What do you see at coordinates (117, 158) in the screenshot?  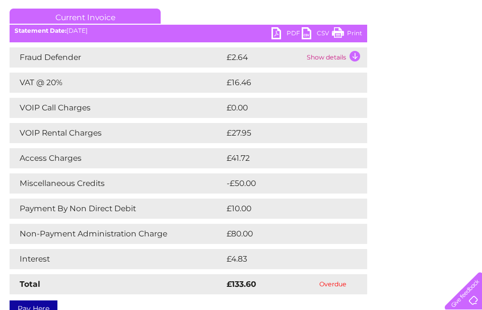 I see `td: Access Charges` at bounding box center [117, 158].